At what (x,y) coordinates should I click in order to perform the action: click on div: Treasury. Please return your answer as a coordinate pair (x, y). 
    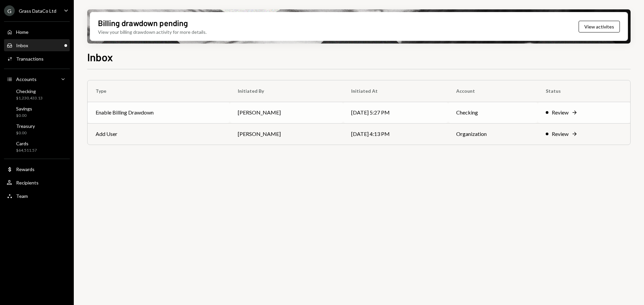
    Looking at the image, I should click on (25, 126).